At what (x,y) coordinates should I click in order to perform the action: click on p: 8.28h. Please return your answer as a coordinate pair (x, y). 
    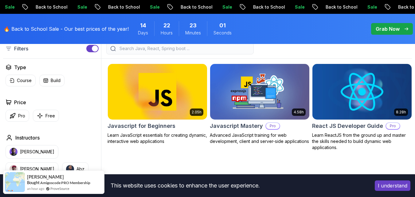
    Looking at the image, I should click on (401, 112).